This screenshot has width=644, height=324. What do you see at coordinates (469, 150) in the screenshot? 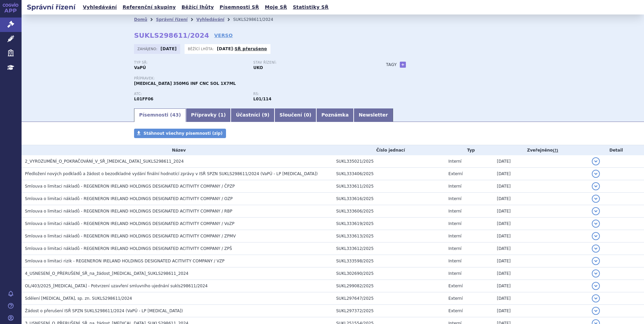
I see `th: Typ` at bounding box center [469, 150].